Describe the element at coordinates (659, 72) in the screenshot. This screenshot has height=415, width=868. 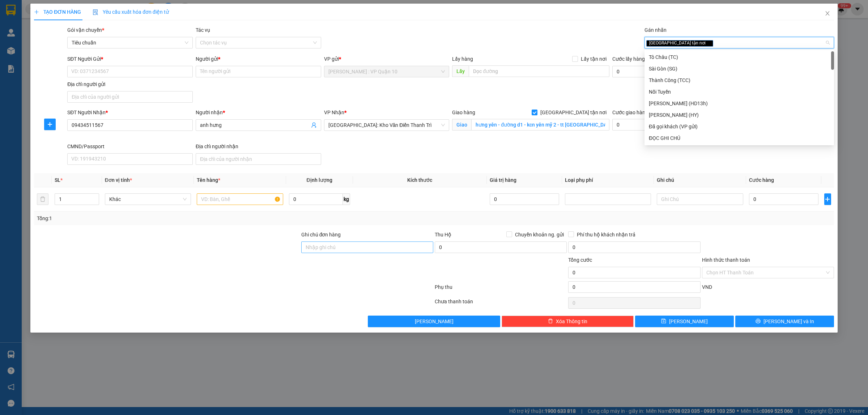
I see `input: Cước lấy hàng` at that location.